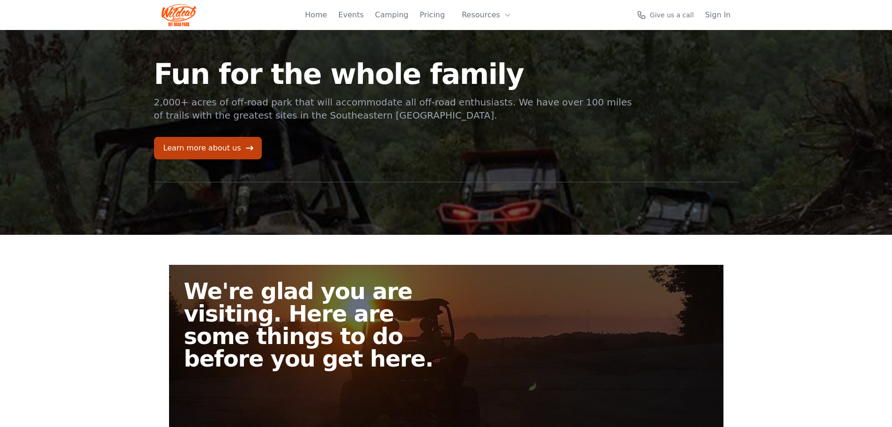 The width and height of the screenshot is (892, 427). Describe the element at coordinates (351, 15) in the screenshot. I see `a: Events` at that location.